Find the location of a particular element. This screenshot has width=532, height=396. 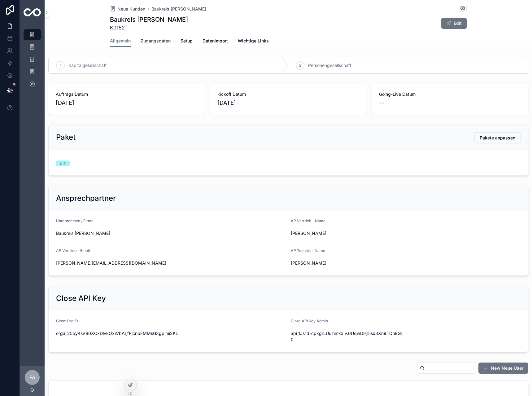

button: Pakete anpassen is located at coordinates (497, 138).